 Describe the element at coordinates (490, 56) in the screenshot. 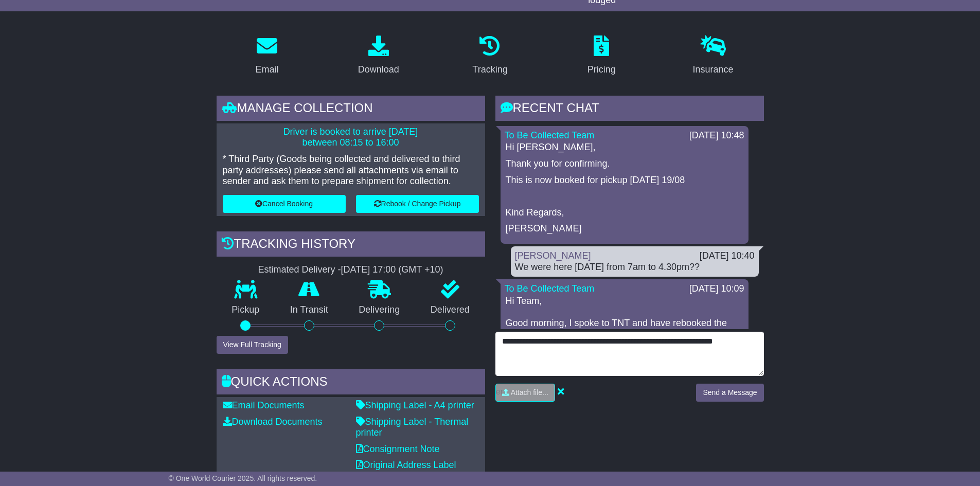

I see `a: Tracking` at that location.